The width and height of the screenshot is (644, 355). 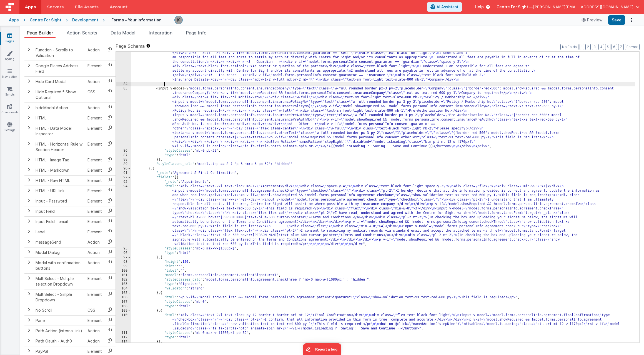 I want to click on td: HTML - Image Tag, so click(x=59, y=159).